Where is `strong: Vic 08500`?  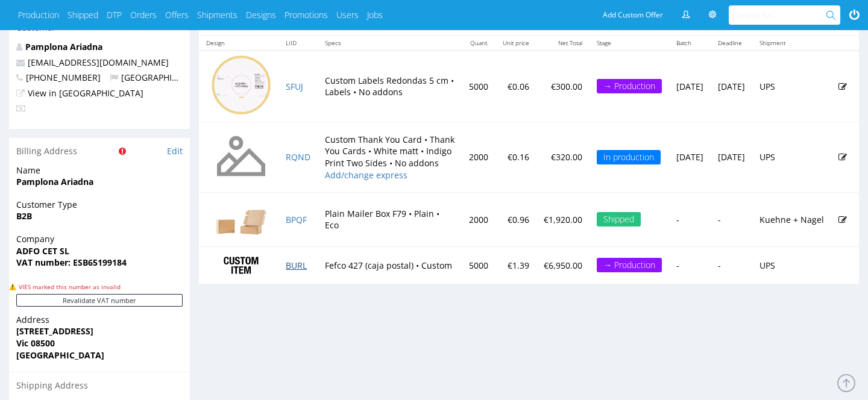 strong: Vic 08500 is located at coordinates (36, 343).